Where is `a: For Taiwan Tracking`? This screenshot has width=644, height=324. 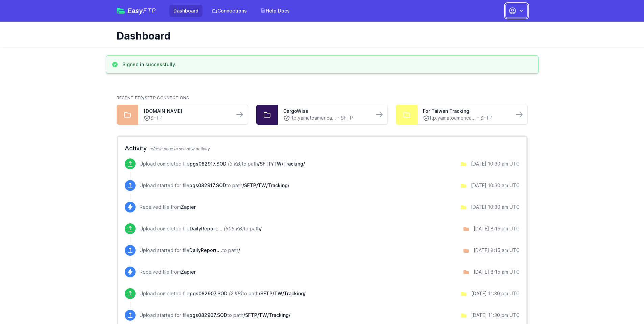
a: For Taiwan Tracking is located at coordinates (466, 111).